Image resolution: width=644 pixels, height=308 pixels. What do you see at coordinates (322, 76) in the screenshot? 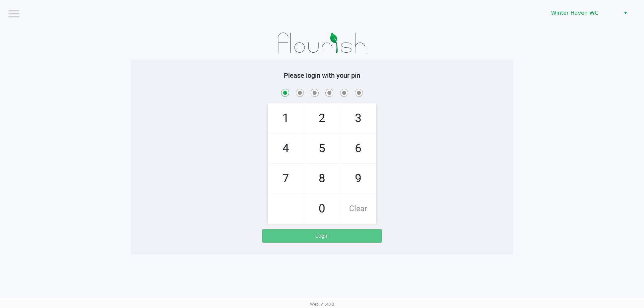
I see `h5: Please login with your pin` at bounding box center [322, 76].